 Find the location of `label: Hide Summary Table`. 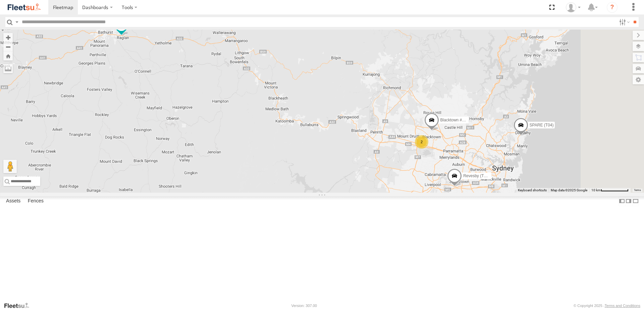

label: Hide Summary Table is located at coordinates (636, 201).